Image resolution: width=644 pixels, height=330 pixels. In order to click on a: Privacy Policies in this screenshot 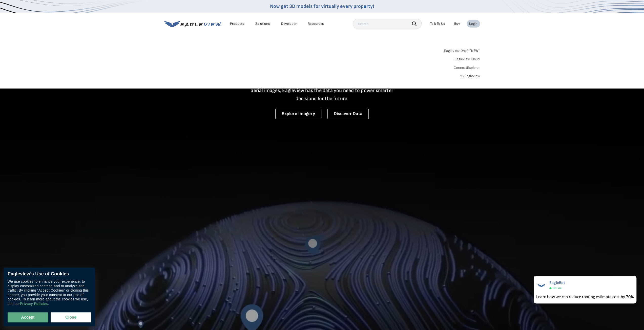, I will do `click(34, 304)`.